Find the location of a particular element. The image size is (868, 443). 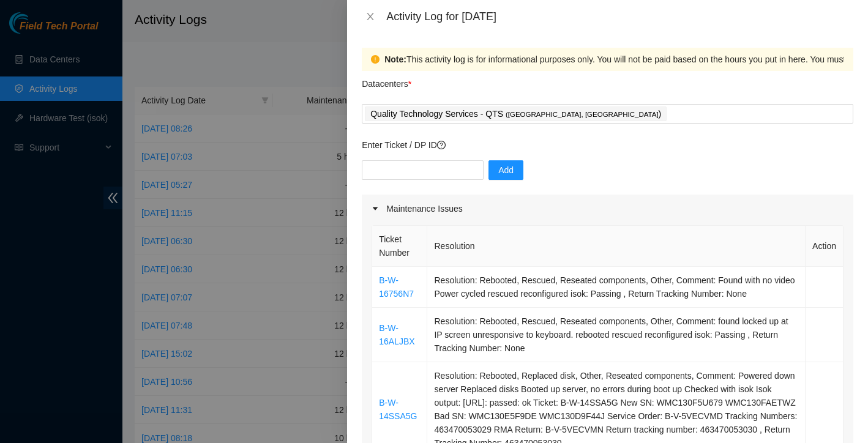

span: Add is located at coordinates (506, 170).